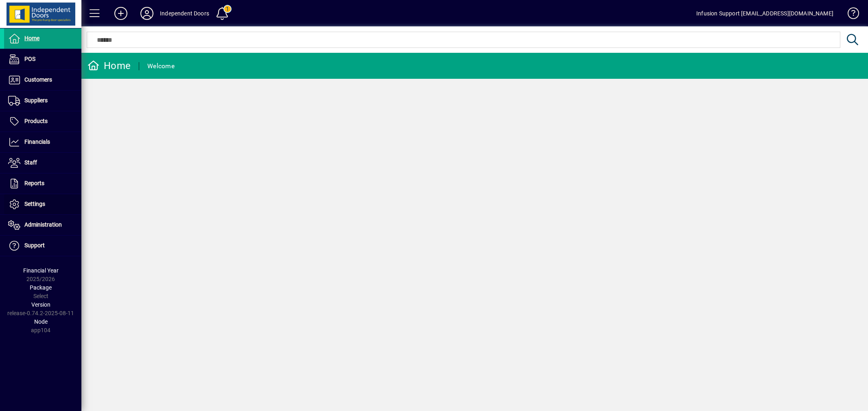 This screenshot has width=868, height=411. Describe the element at coordinates (43, 225) in the screenshot. I see `a: Administration` at that location.